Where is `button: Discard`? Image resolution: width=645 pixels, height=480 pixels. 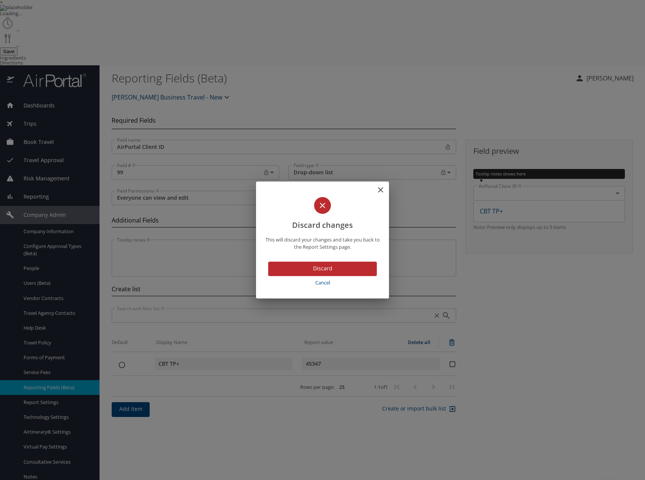 button: Discard is located at coordinates (322, 269).